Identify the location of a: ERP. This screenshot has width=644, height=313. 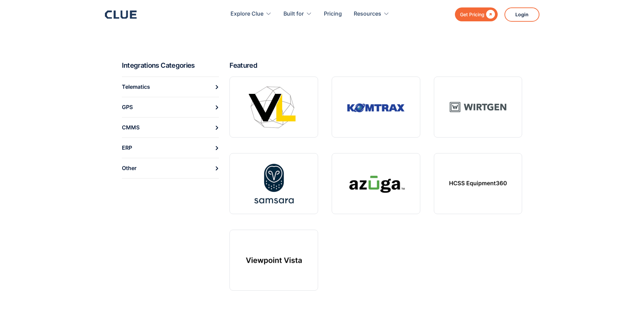
(170, 148).